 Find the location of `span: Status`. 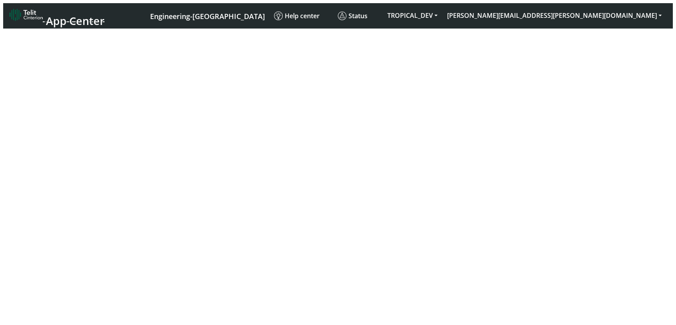

span: Status is located at coordinates (352, 16).